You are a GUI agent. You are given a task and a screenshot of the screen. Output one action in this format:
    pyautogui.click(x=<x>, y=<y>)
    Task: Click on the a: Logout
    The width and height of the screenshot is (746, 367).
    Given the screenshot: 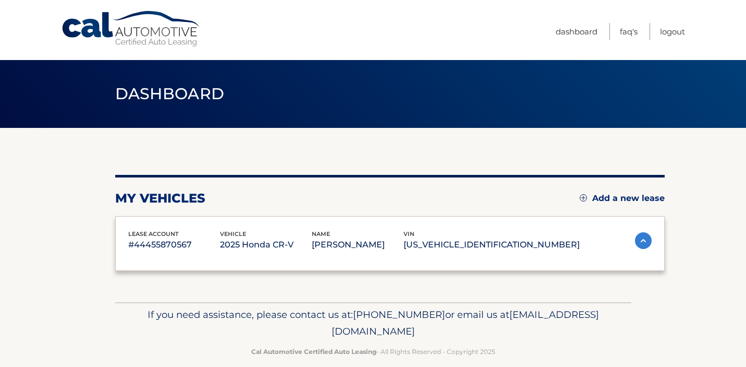 What is the action you would take?
    pyautogui.click(x=673, y=31)
    